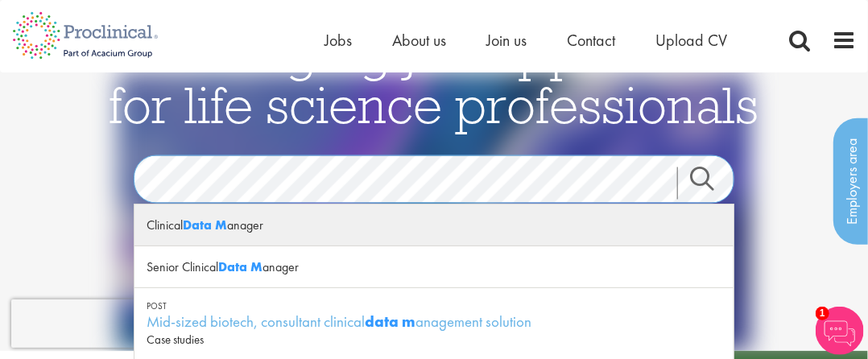 Image resolution: width=868 pixels, height=359 pixels. Describe the element at coordinates (338, 40) in the screenshot. I see `span: Jobs` at that location.